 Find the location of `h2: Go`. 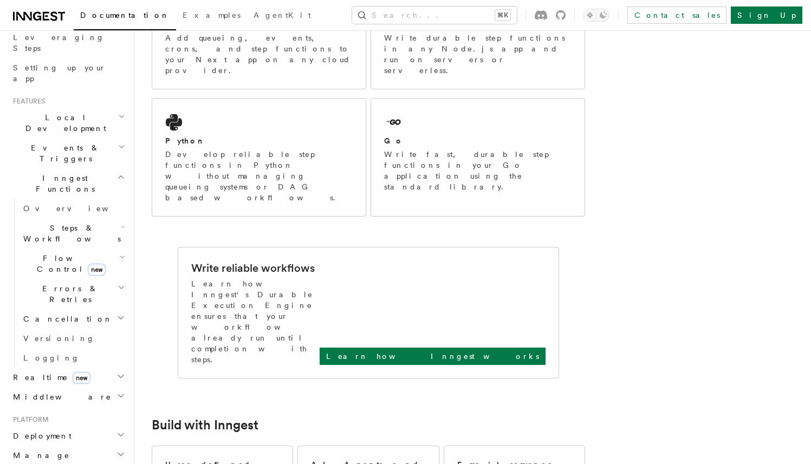

h2: Go is located at coordinates (394, 141).